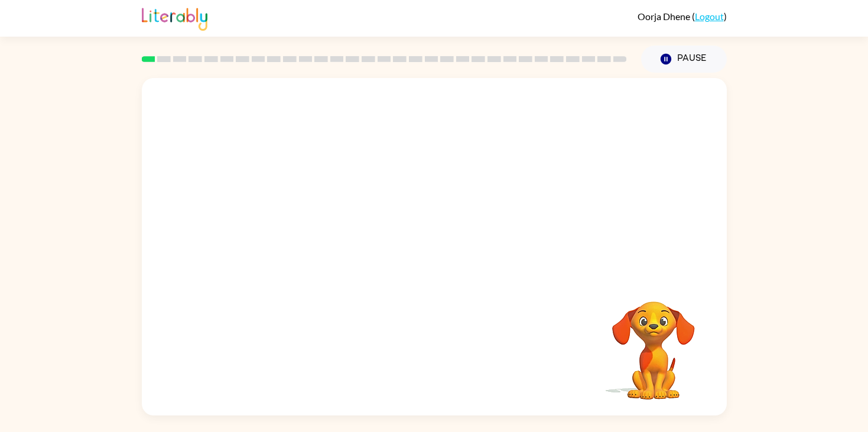 The image size is (868, 432). Describe the element at coordinates (174, 18) in the screenshot. I see `img: Literably` at that location.